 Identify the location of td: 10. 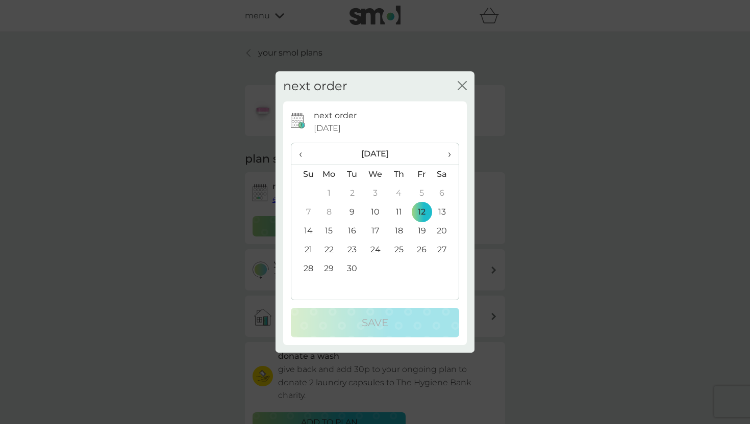
(375, 212).